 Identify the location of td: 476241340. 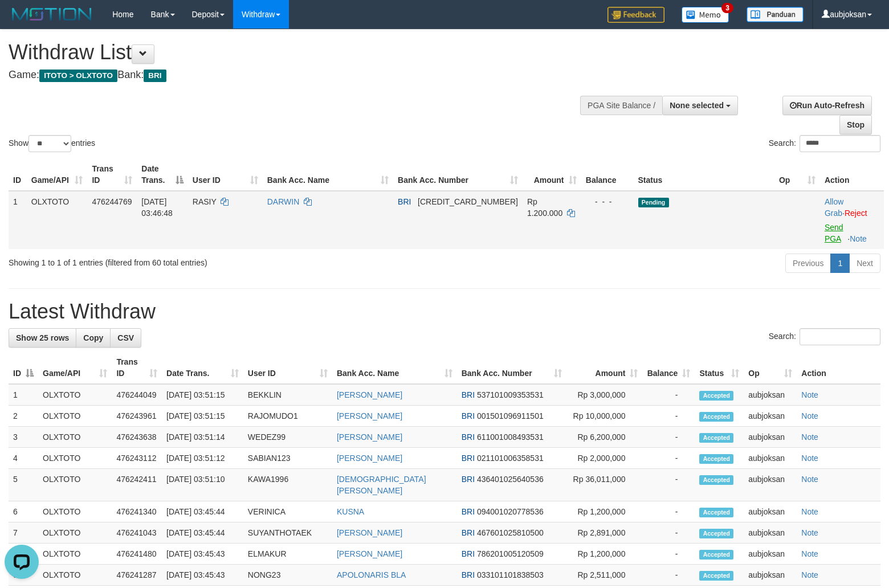
(137, 512).